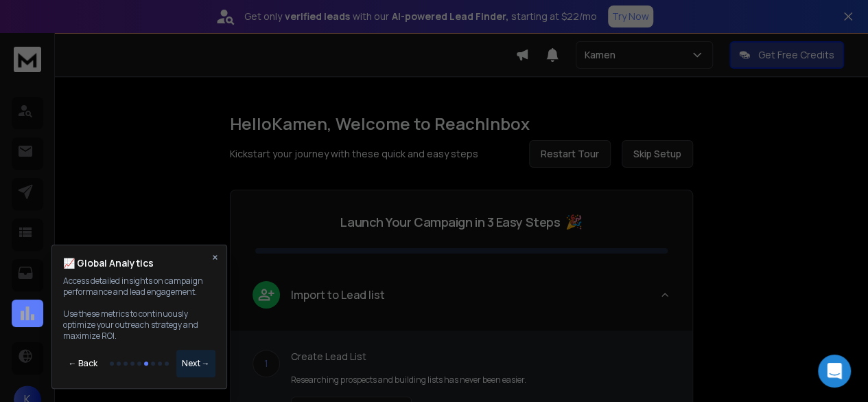 This screenshot has width=868, height=402. What do you see at coordinates (631, 17) in the screenshot?
I see `p: Try Now` at bounding box center [631, 17].